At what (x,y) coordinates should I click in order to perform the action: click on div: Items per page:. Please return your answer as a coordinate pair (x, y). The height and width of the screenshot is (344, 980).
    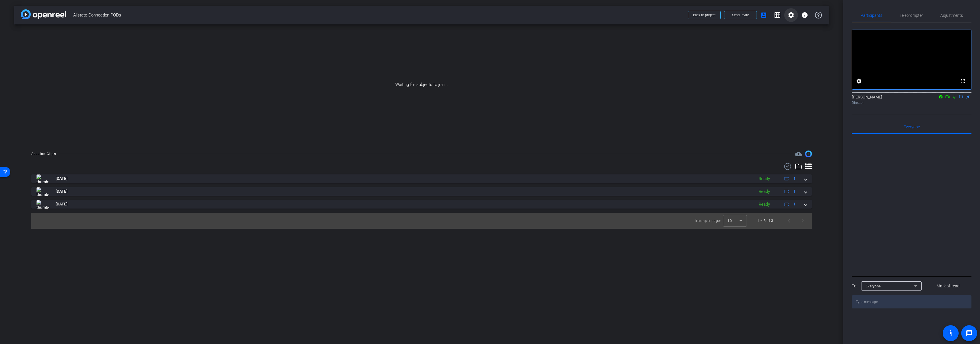
    Looking at the image, I should click on (708, 221).